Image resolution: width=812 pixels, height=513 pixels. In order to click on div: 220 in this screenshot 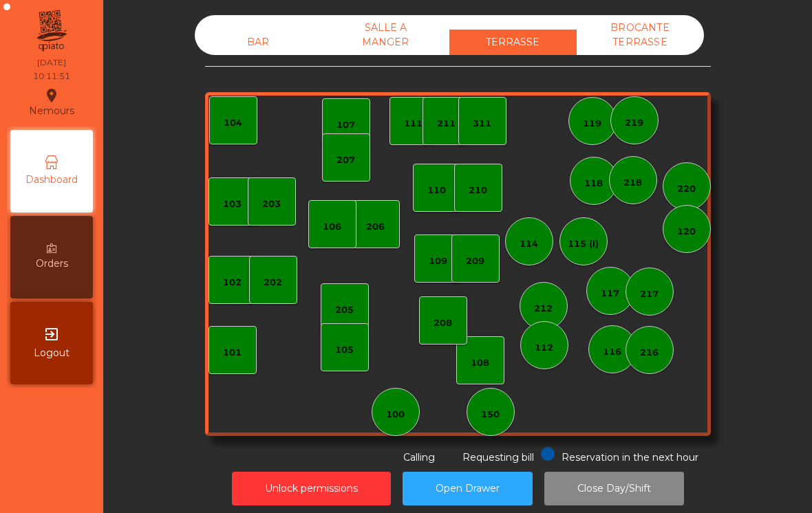, I will do `click(686, 189)`.